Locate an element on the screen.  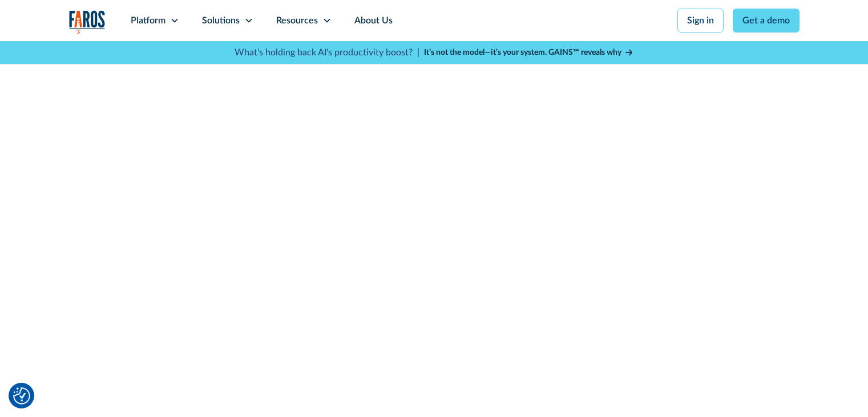
a: Get a demo is located at coordinates (766, 21).